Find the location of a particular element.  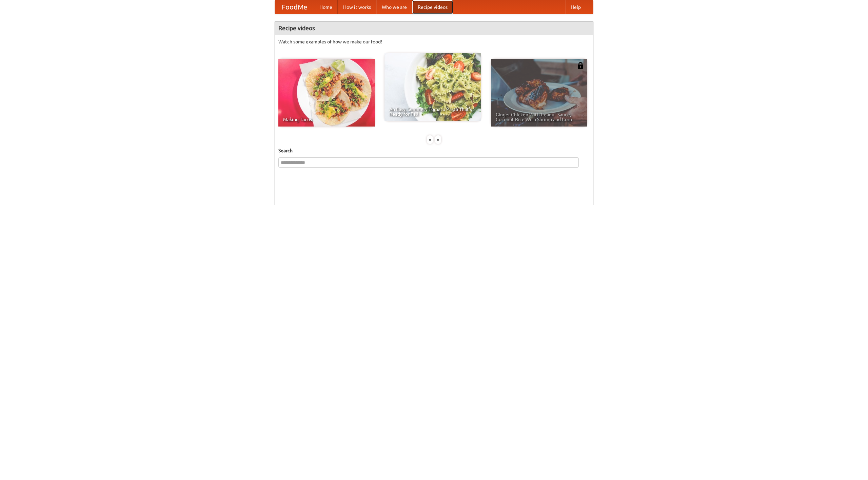

span: An Easy, Summery Tomato Pasta That's Ready for Fall is located at coordinates (433, 112).